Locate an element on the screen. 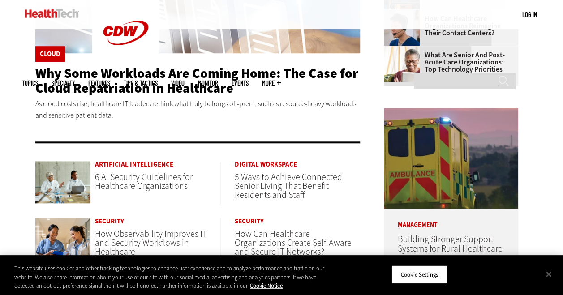 This screenshot has width=563, height=295. a: More information about your privacy is located at coordinates (266, 286).